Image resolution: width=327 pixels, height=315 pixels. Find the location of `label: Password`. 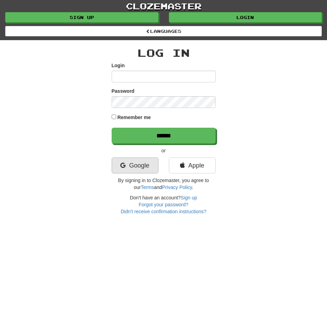

label: Password is located at coordinates (123, 91).